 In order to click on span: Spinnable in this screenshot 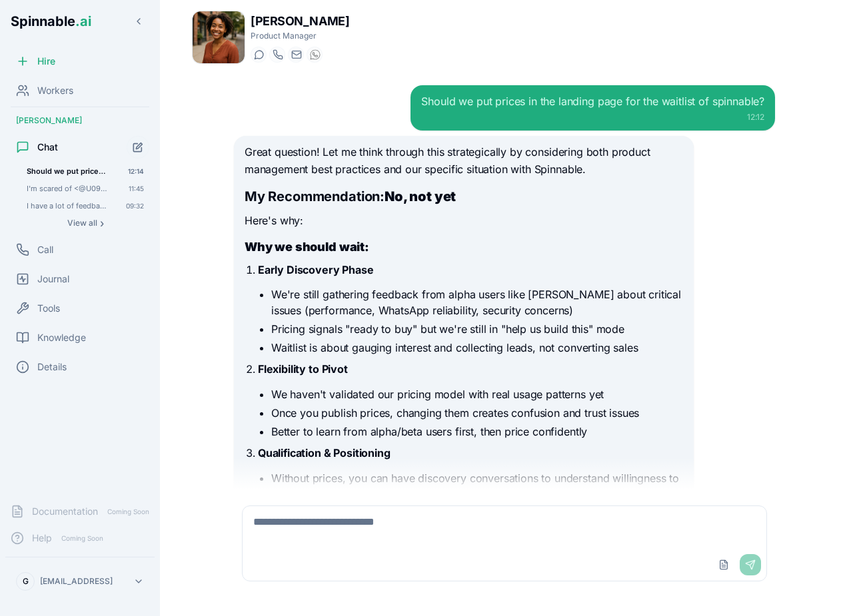, I will do `click(50, 21)`.